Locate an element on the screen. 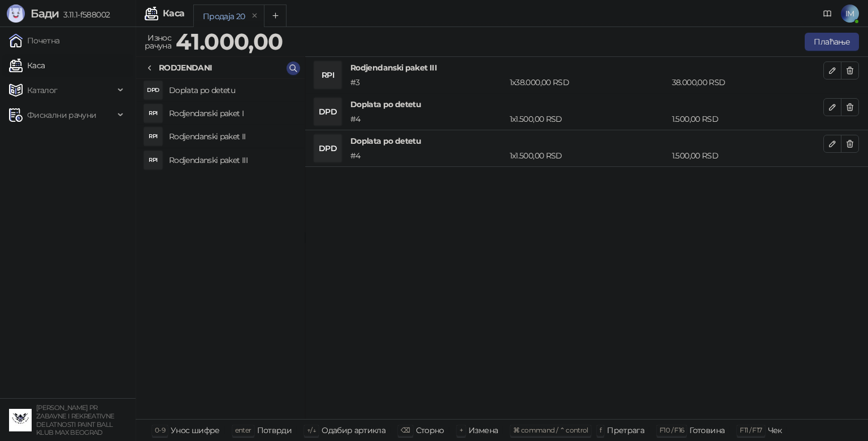 The width and height of the screenshot is (868, 441). button: remove is located at coordinates (255, 16).